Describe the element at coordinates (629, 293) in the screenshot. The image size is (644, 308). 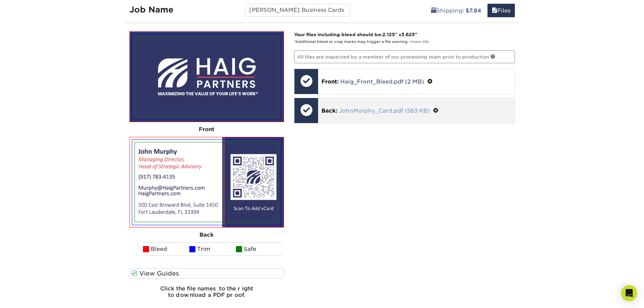
I see `div: Open Intercom Messenger` at that location.